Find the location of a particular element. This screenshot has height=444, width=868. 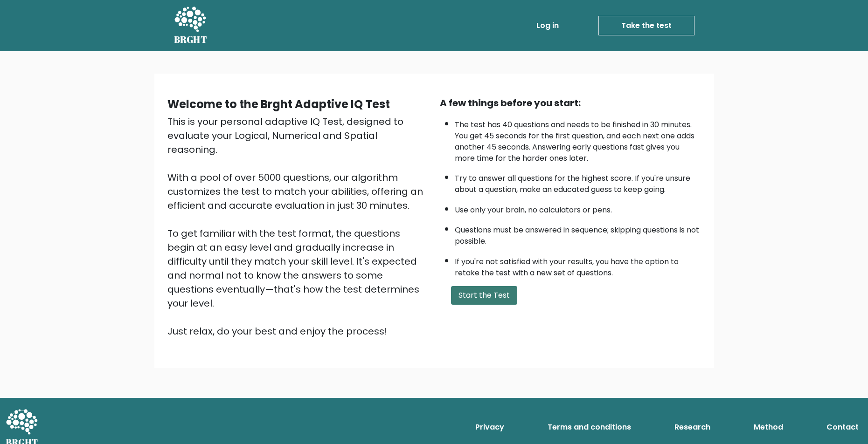

a: Research is located at coordinates (692, 427).